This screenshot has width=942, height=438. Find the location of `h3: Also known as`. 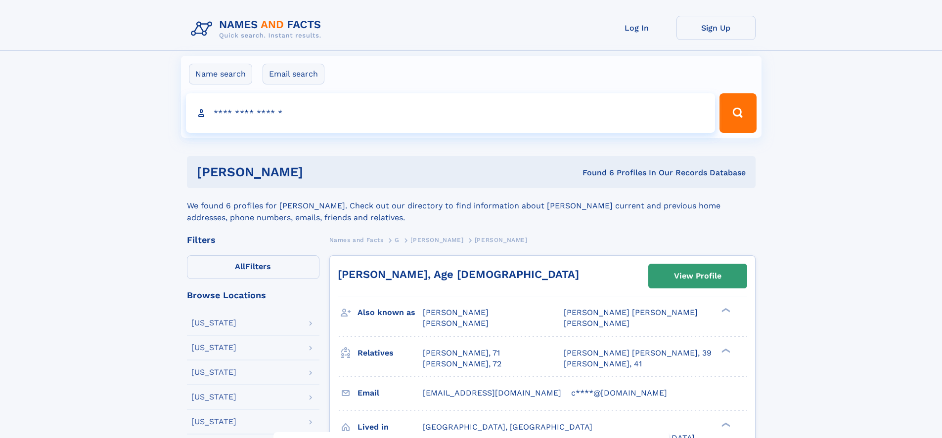

h3: Also known as is located at coordinates (390, 313).